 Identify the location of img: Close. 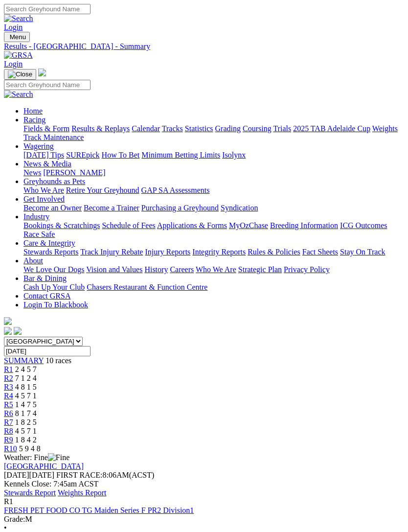
(20, 74).